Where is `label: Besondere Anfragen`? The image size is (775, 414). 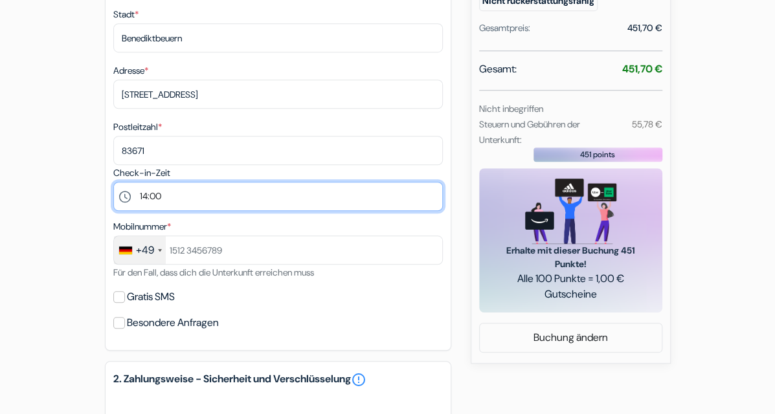
label: Besondere Anfragen is located at coordinates (173, 323).